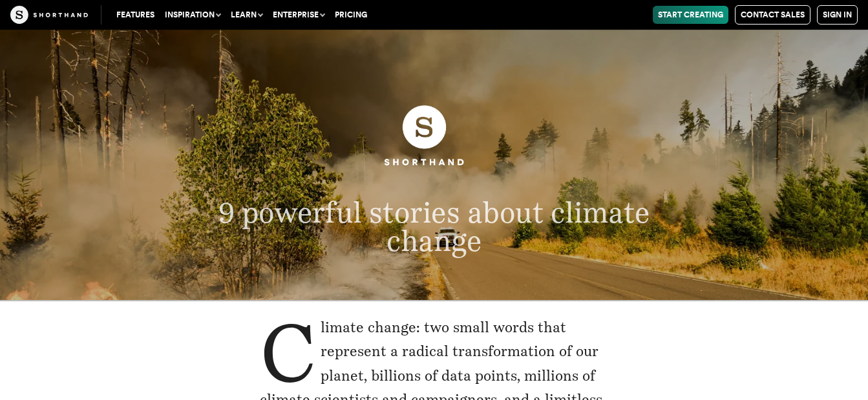 This screenshot has height=400, width=868. I want to click on img: The Craft, so click(49, 15).